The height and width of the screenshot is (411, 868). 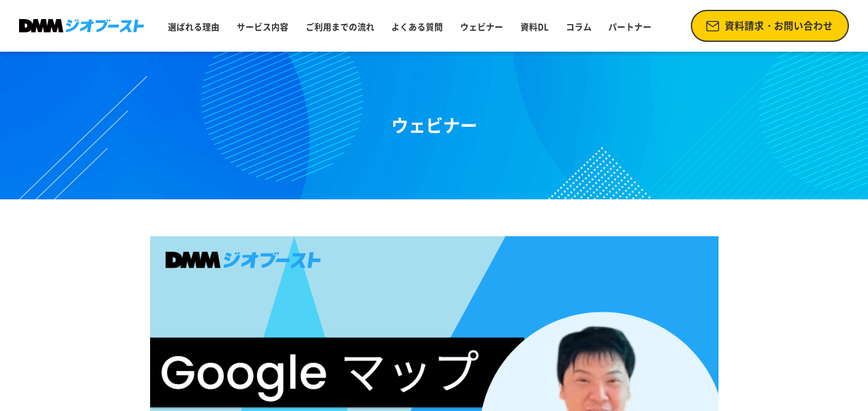 I want to click on span: 資料請求・お問い合わせ, so click(x=779, y=26).